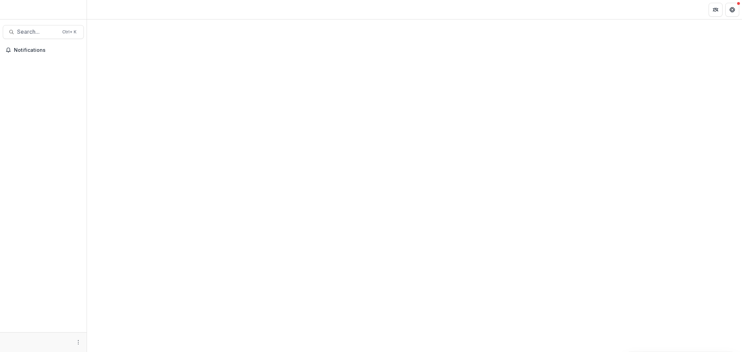 Image resolution: width=742 pixels, height=352 pixels. What do you see at coordinates (733, 10) in the screenshot?
I see `button: Get Help` at bounding box center [733, 10].